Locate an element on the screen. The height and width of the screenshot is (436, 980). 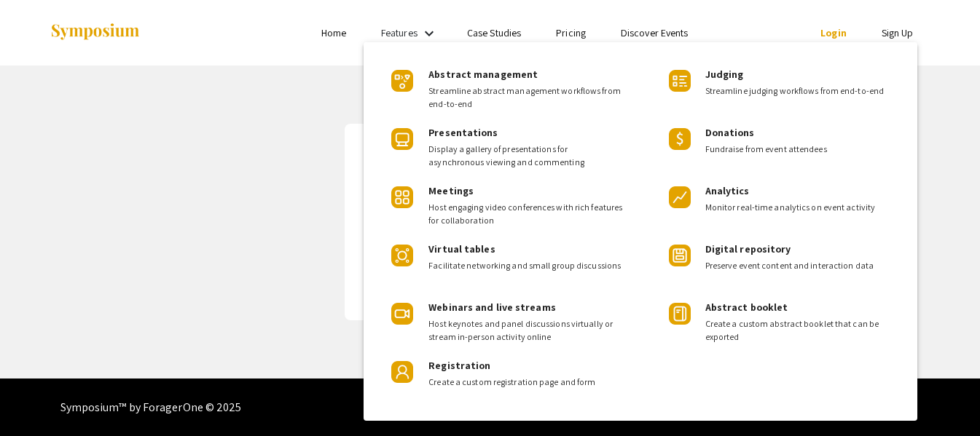
span: Virtual tables is located at coordinates (461, 249).